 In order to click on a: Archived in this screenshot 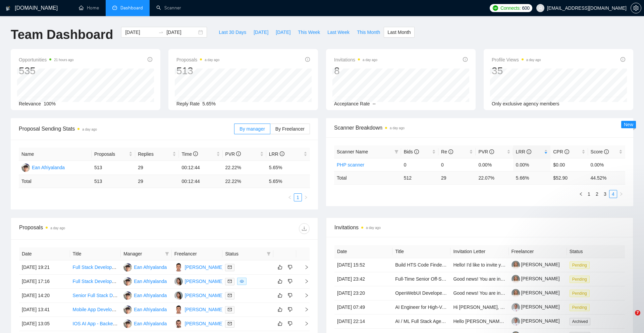, I will do `click(582, 321)`.